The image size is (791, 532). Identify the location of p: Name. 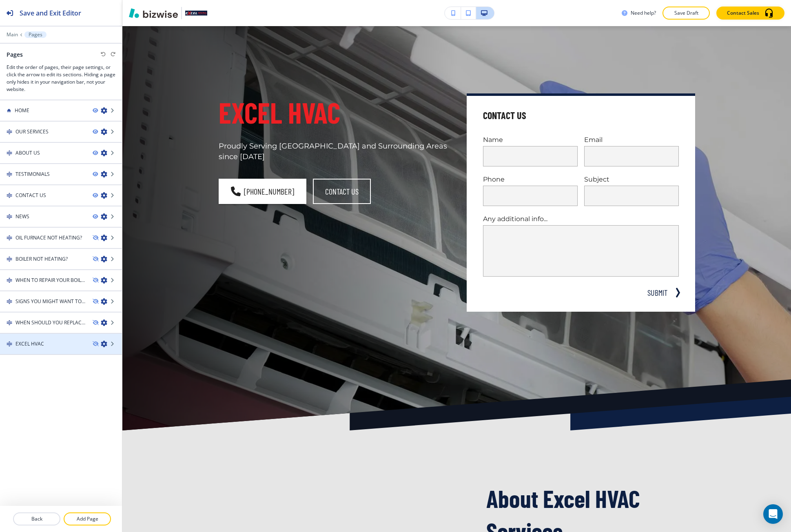
(530, 139).